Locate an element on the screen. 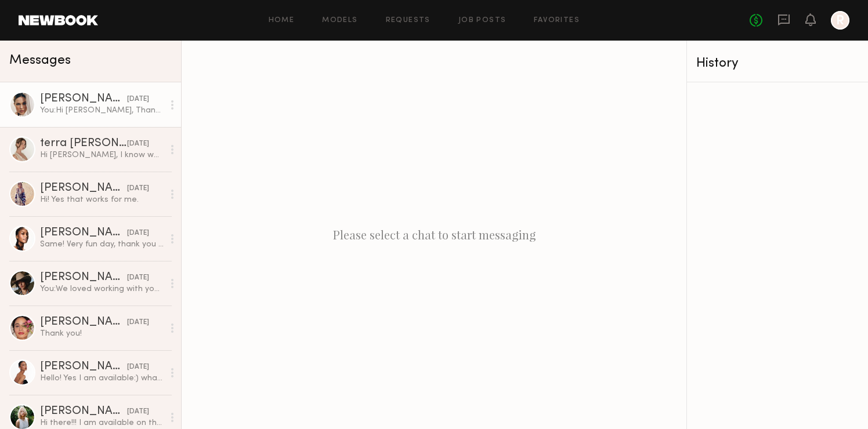  div: Thank you! is located at coordinates (101, 333).